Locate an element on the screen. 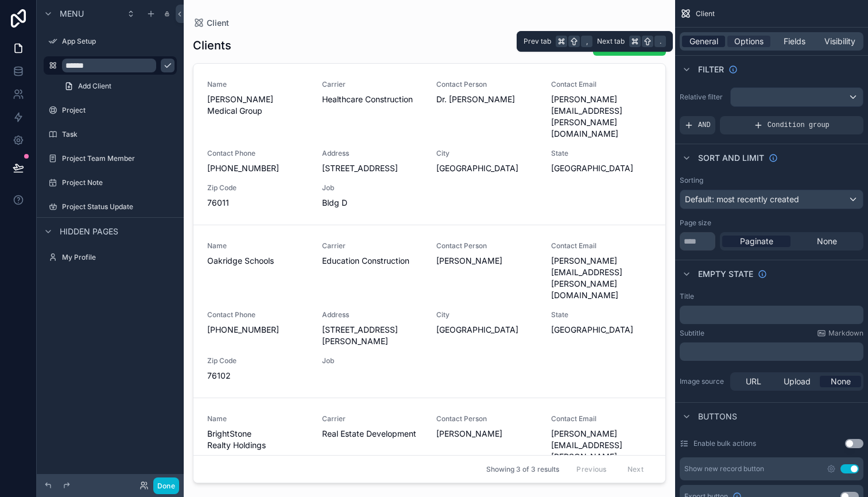 This screenshot has width=868, height=497. label: Image source is located at coordinates (702, 381).